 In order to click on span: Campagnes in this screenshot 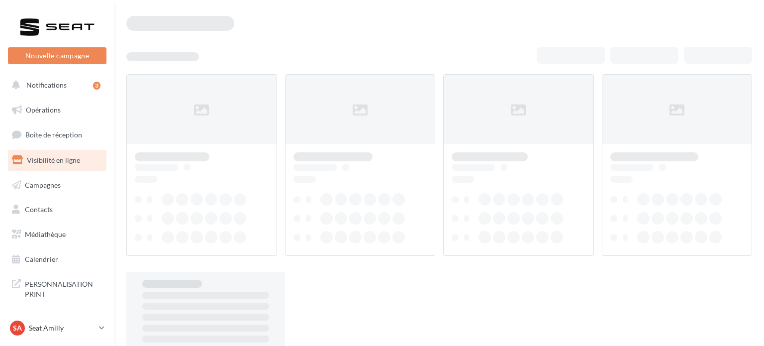, I will do `click(43, 184)`.